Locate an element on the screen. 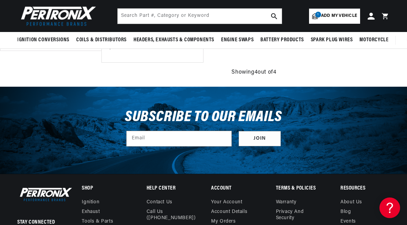 The height and width of the screenshot is (225, 407). span: Add my vehicle is located at coordinates (339, 16).